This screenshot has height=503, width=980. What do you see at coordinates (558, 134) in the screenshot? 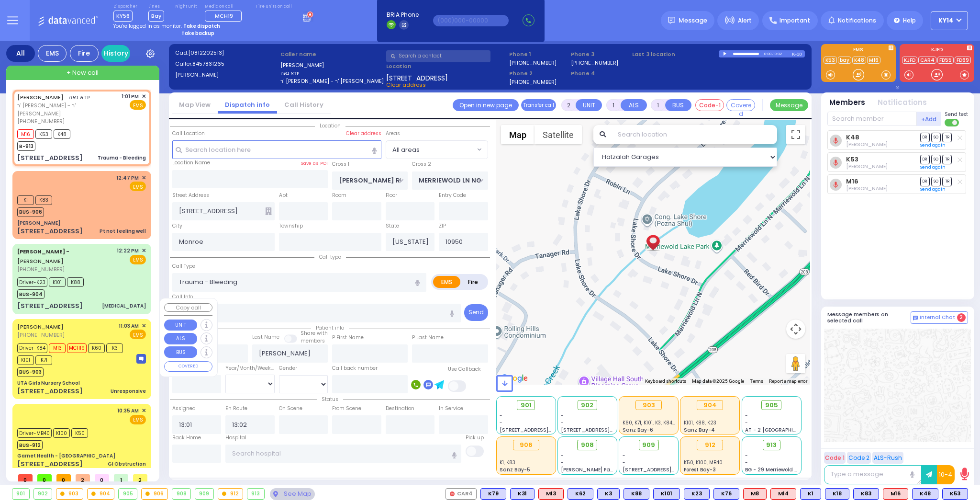
I see `button: Show satellite imagery` at bounding box center [558, 134].